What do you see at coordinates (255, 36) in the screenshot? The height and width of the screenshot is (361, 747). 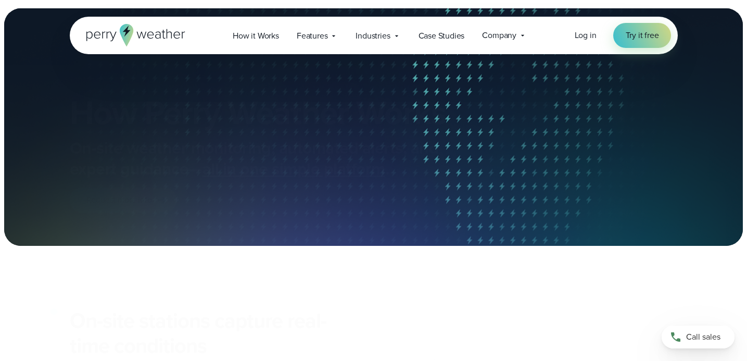 I see `span: How it Works` at bounding box center [255, 36].